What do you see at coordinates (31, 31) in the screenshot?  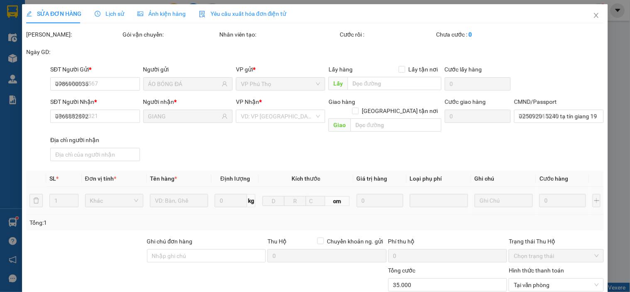 I see `img: logo.jpg` at bounding box center [31, 31].